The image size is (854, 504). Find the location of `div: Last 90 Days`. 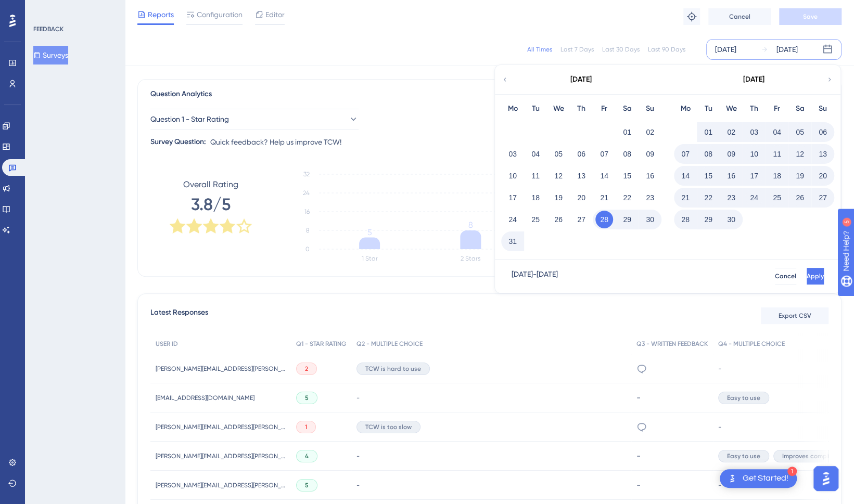

div: Last 90 Days is located at coordinates (666, 49).